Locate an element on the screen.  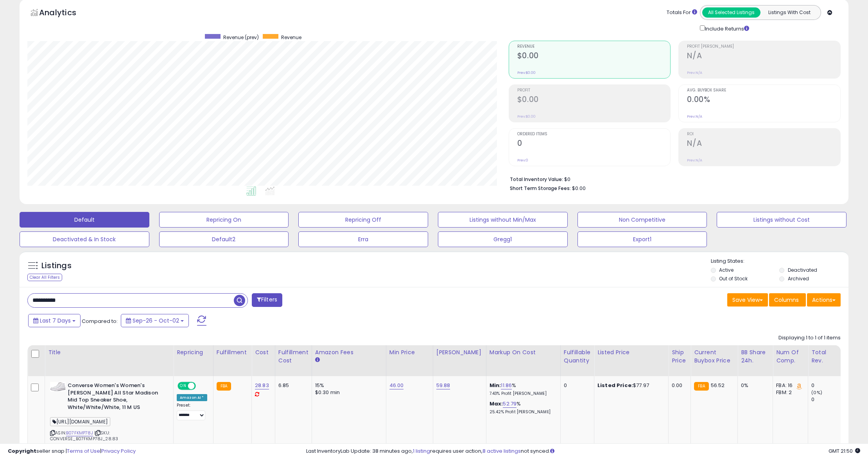
button: Filters is located at coordinates (267, 300).